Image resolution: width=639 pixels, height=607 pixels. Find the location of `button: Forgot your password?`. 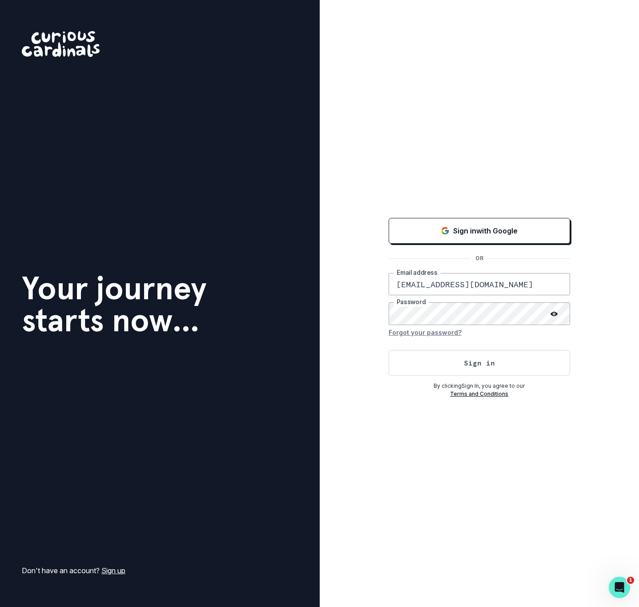

button: Forgot your password? is located at coordinates (425, 332).